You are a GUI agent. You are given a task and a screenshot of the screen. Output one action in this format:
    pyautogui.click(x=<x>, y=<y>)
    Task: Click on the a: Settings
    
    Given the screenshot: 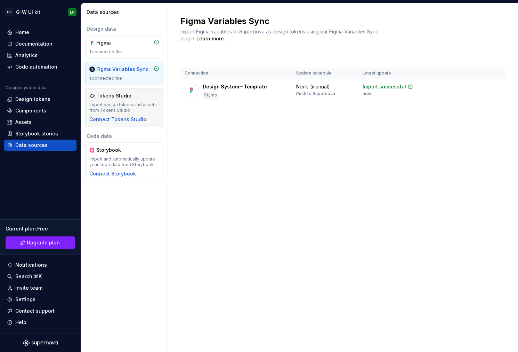 What is the action you would take?
    pyautogui.click(x=40, y=299)
    